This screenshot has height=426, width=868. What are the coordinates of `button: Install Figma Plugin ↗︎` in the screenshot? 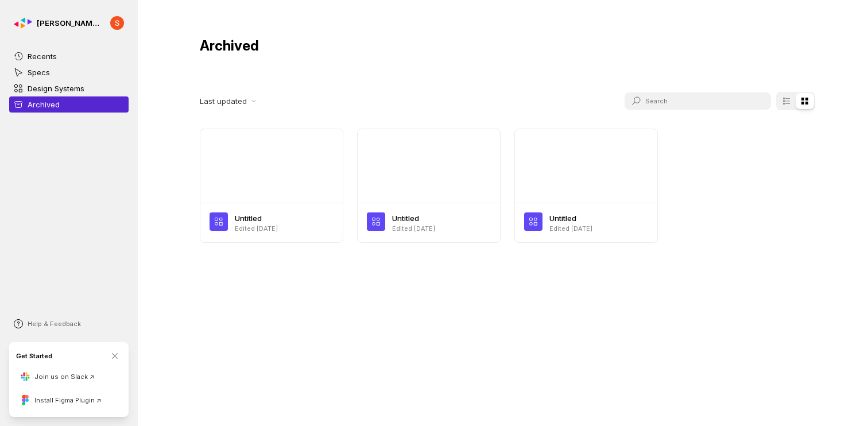 It's located at (61, 400).